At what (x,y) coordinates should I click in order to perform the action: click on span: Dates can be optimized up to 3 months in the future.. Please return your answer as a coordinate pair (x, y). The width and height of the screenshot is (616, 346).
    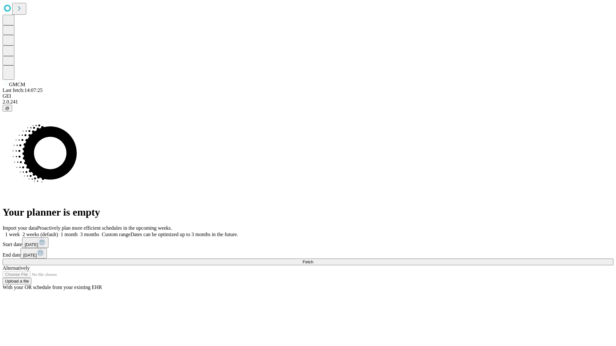
    Looking at the image, I should click on (184, 234).